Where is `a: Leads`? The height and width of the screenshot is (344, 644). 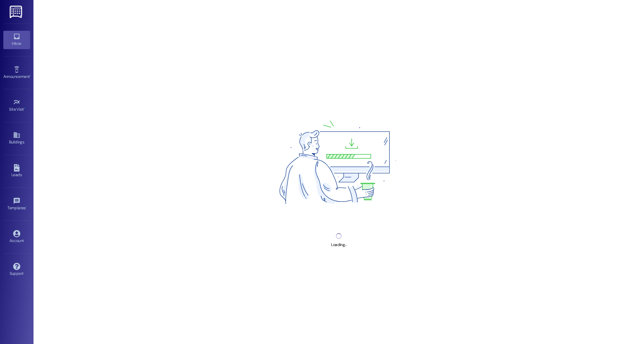
a: Leads is located at coordinates (17, 171).